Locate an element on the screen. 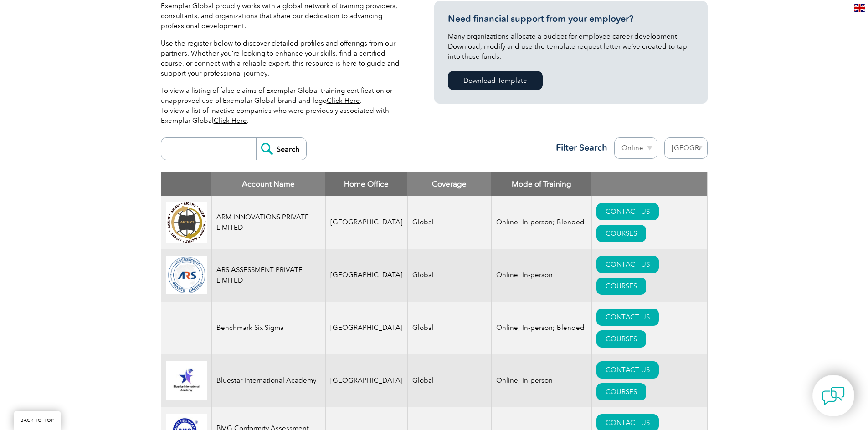 This screenshot has width=868, height=430. th: Home Office: activate to sort column ascending is located at coordinates (367, 184).